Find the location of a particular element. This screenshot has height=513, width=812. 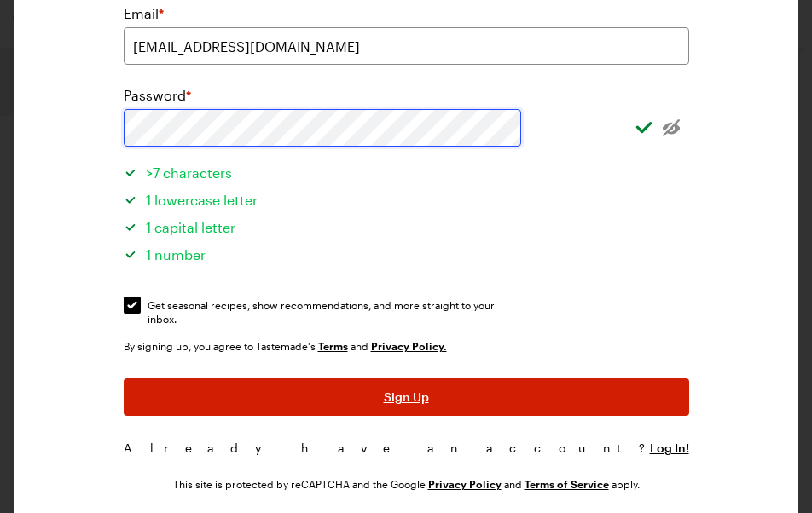

a: Tastemade Terms of Service is located at coordinates (333, 345).